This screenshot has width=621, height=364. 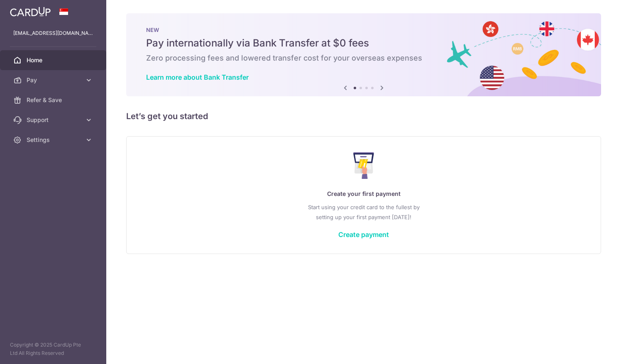 I want to click on a: Create payment, so click(x=364, y=234).